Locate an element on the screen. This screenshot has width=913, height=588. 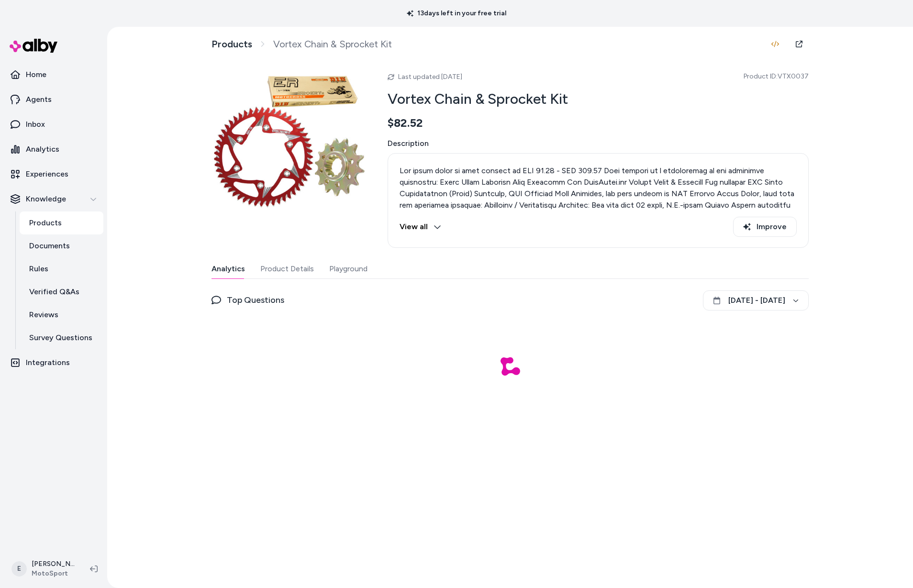
img: alby Logo is located at coordinates (33, 46).